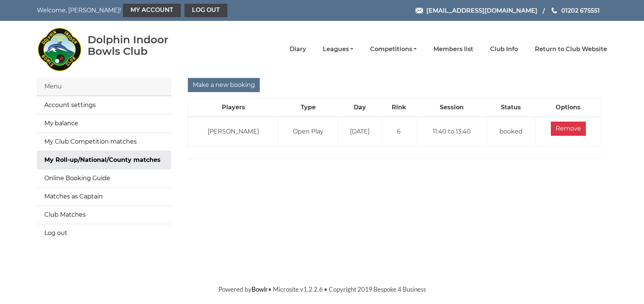 Image resolution: width=644 pixels, height=304 pixels. What do you see at coordinates (419, 11) in the screenshot?
I see `img: Email` at bounding box center [419, 11].